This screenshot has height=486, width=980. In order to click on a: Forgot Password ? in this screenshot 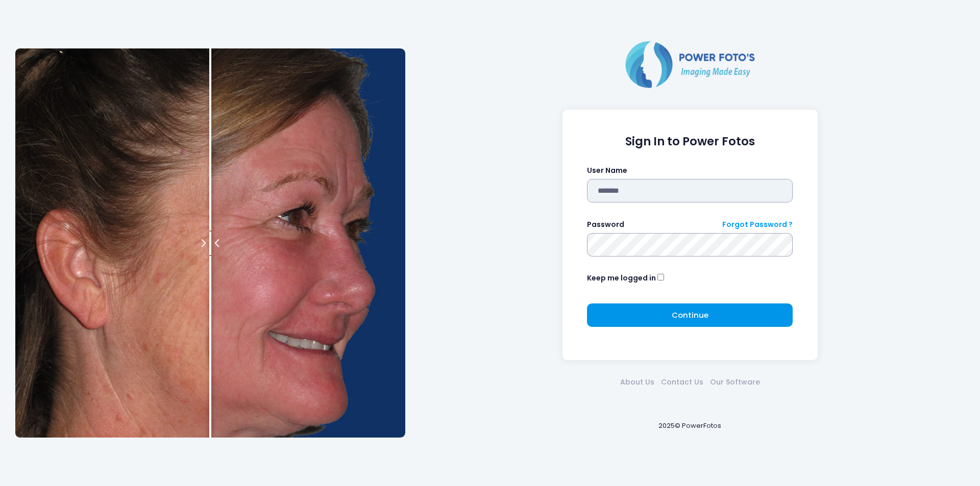, I will do `click(757, 225)`.